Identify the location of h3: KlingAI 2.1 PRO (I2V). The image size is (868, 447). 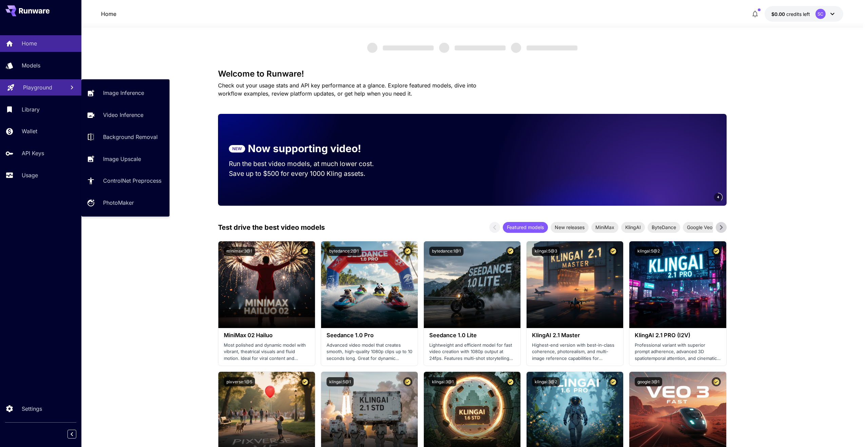
(677, 335).